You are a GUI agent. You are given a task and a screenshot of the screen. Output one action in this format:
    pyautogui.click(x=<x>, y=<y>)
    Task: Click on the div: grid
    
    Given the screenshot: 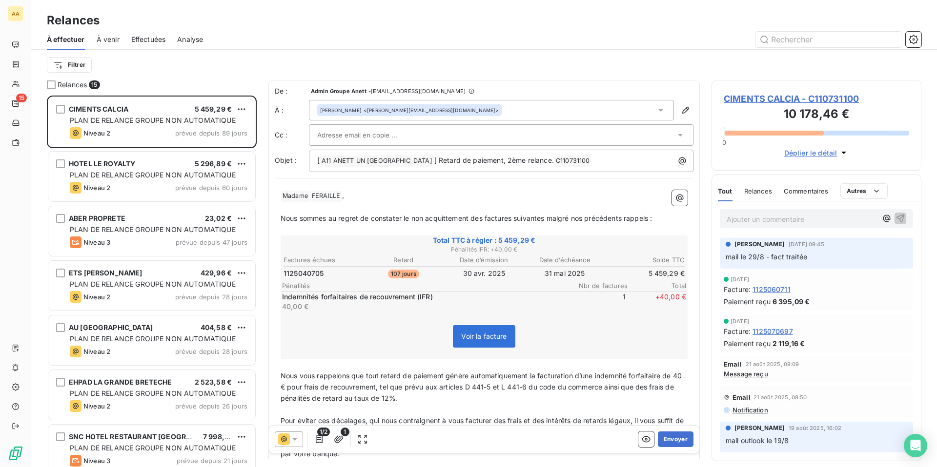 What is the action you would take?
    pyautogui.click(x=152, y=281)
    